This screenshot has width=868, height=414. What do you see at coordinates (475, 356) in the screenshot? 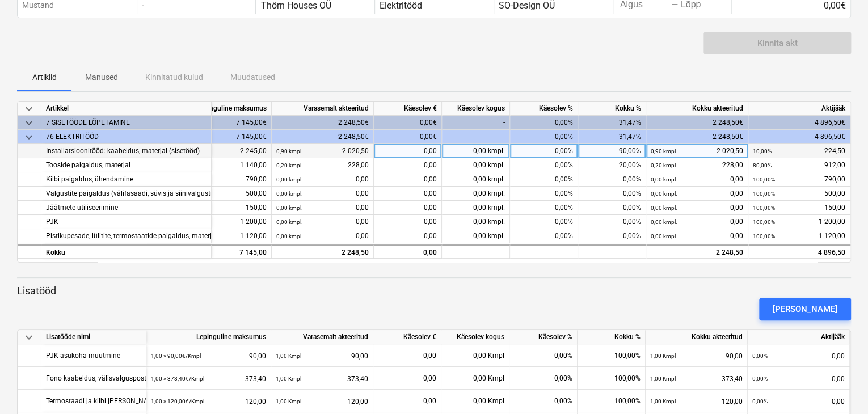
I see `div: 0,00 Kmpl` at bounding box center [475, 356].